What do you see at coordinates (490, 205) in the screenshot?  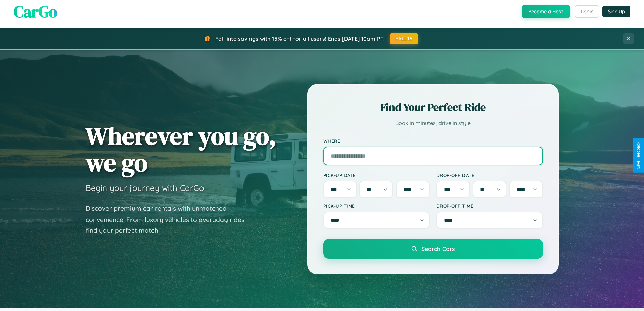 I see `label: Drop-off Time` at bounding box center [490, 205].